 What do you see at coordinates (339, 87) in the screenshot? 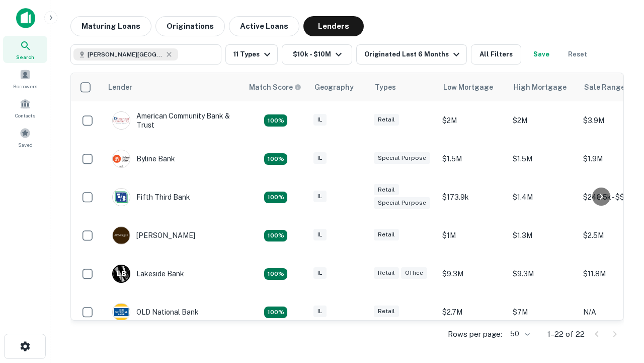
I see `th: Geography` at bounding box center [339, 87].